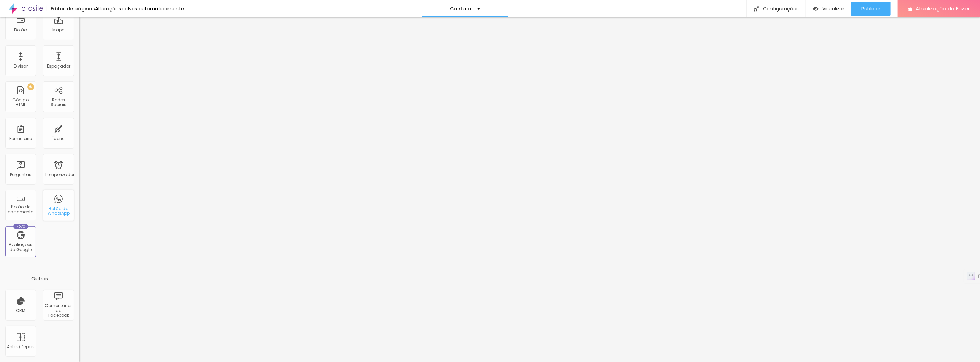 The height and width of the screenshot is (362, 980). What do you see at coordinates (757, 9) in the screenshot?
I see `img: Ícone` at bounding box center [757, 9].